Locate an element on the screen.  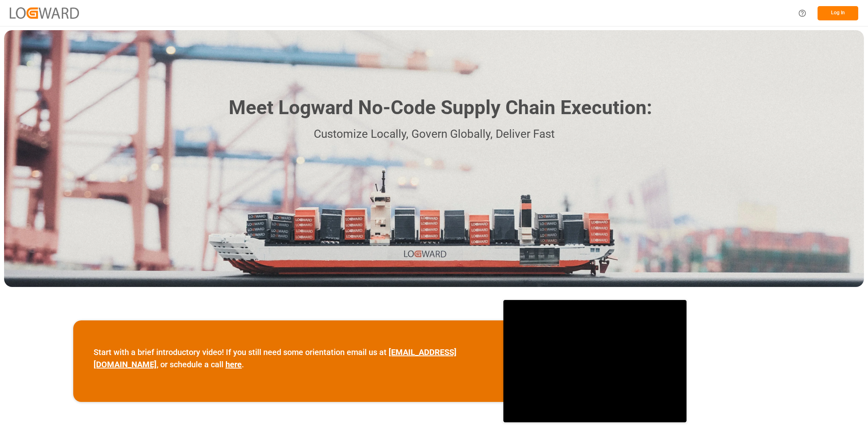
h1: Meet Logward No-Code Supply Chain Execution: is located at coordinates (440, 108).